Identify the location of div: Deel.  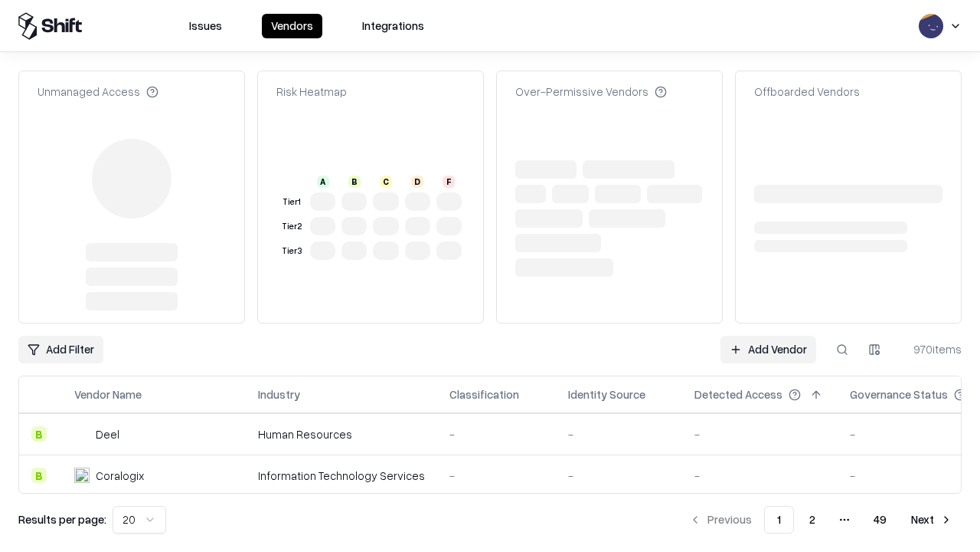
(107, 434).